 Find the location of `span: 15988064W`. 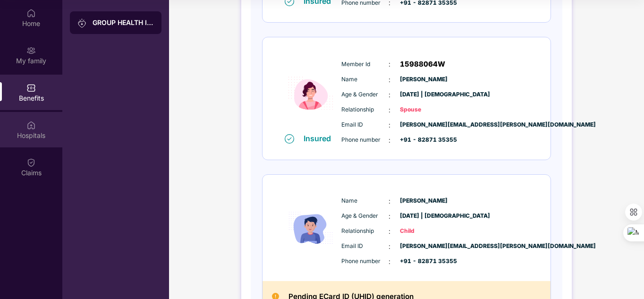

span: 15988064W is located at coordinates (422, 64).